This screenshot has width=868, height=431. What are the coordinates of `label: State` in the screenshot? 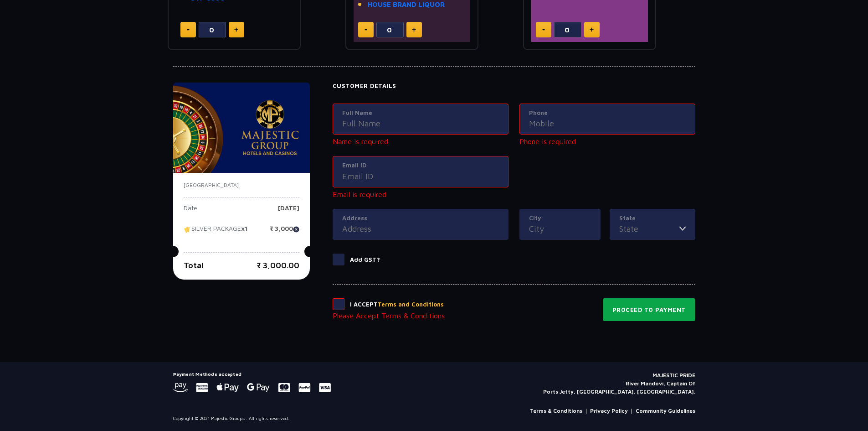 It's located at (653, 218).